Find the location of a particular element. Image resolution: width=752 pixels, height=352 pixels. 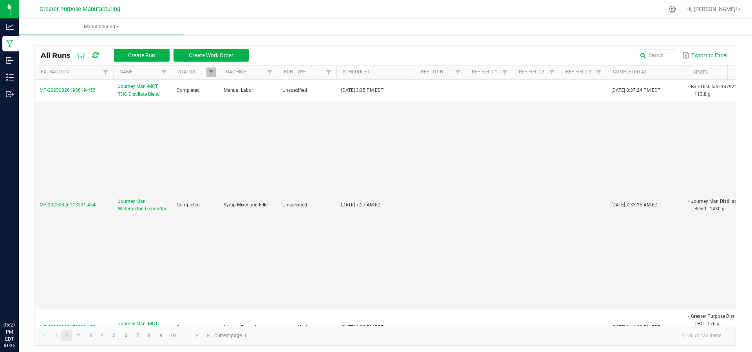

inline-svg: Manufacturing is located at coordinates (10, 44).